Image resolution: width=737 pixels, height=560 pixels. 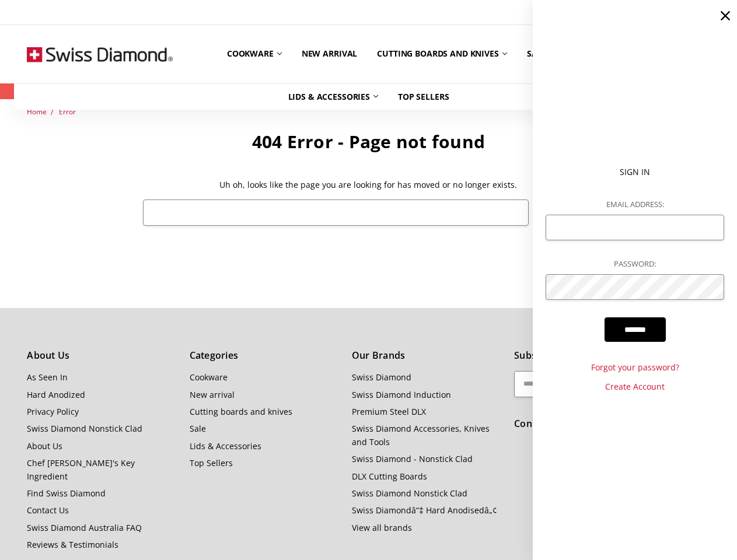 What do you see at coordinates (420, 435) in the screenshot?
I see `a: Swiss Diamond Accessories, Knives and Tools` at bounding box center [420, 435].